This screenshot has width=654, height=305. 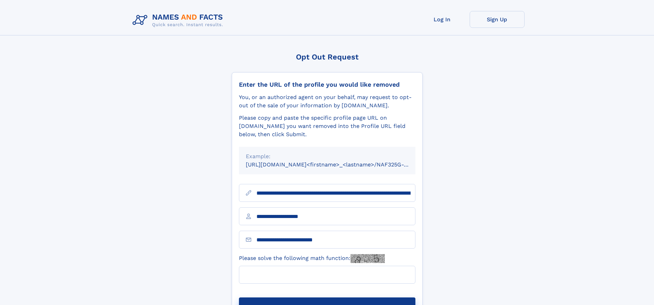 I want to click on a: Sign Up, so click(x=497, y=19).